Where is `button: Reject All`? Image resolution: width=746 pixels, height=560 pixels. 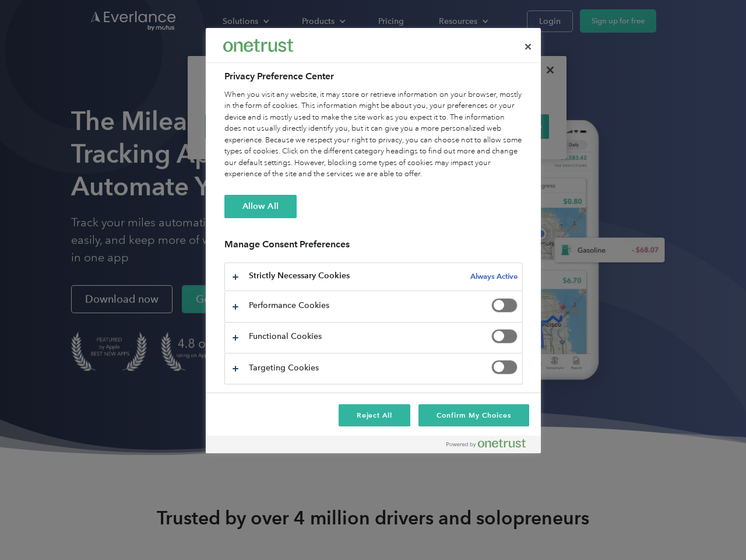 button: Reject All is located at coordinates (375, 415).